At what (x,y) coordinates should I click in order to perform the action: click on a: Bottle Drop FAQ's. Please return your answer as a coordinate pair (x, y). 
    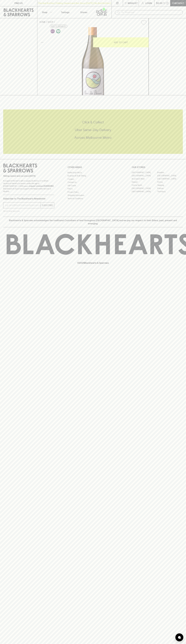
    Looking at the image, I should click on (93, 172).